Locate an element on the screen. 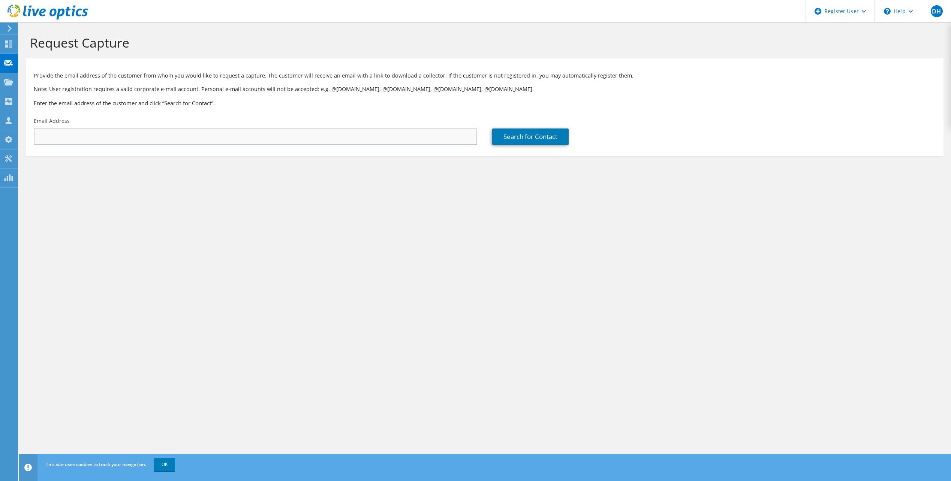  a: OK is located at coordinates (165, 465).